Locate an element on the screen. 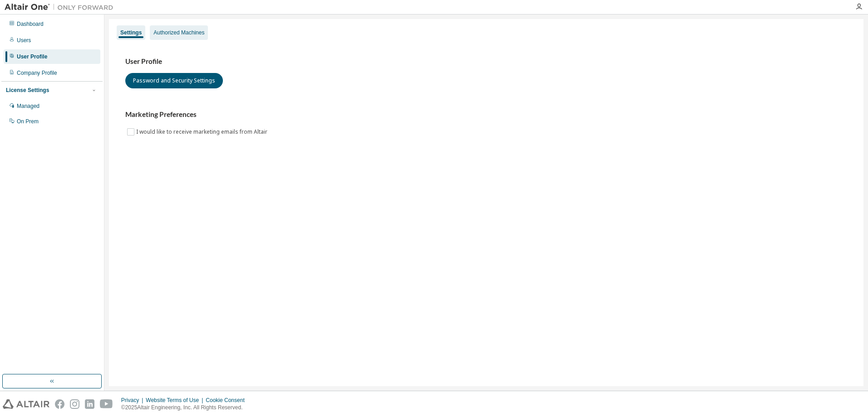 This screenshot has width=868, height=417. img: facebook.svg is located at coordinates (59, 404).